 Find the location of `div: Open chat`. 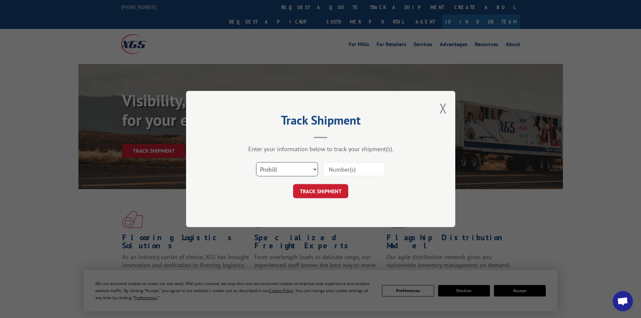

div: Open chat is located at coordinates (623, 301).